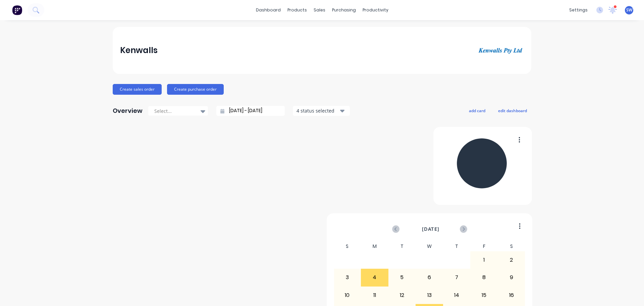 The image size is (644, 306). What do you see at coordinates (348, 277) in the screenshot?
I see `div: 3` at bounding box center [348, 277].